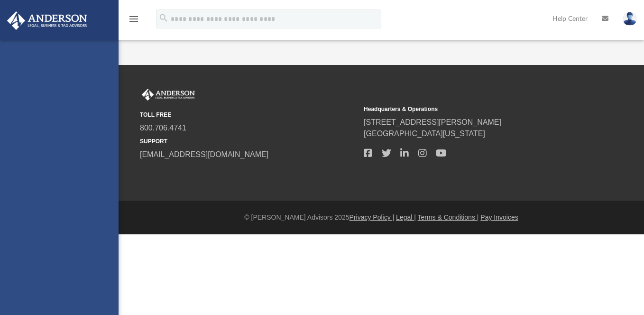  Describe the element at coordinates (248, 142) in the screenshot. I see `small: SUPPORT` at that location.